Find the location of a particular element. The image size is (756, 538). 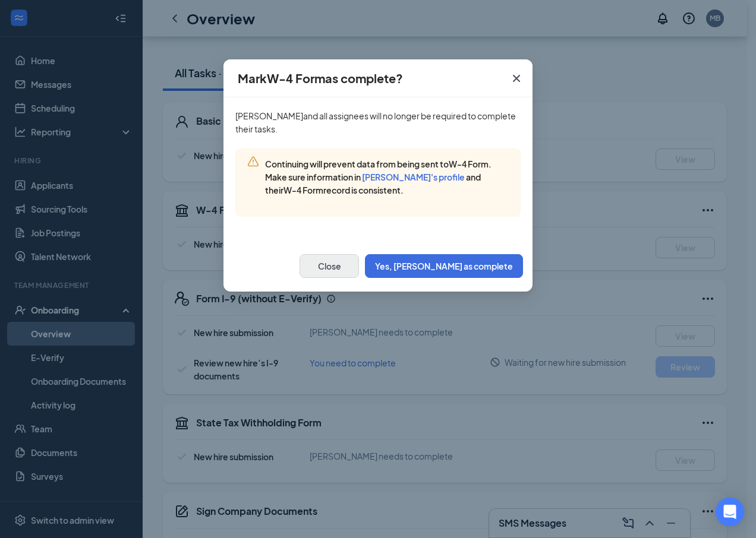

div: Open Intercom Messenger is located at coordinates (729, 512).